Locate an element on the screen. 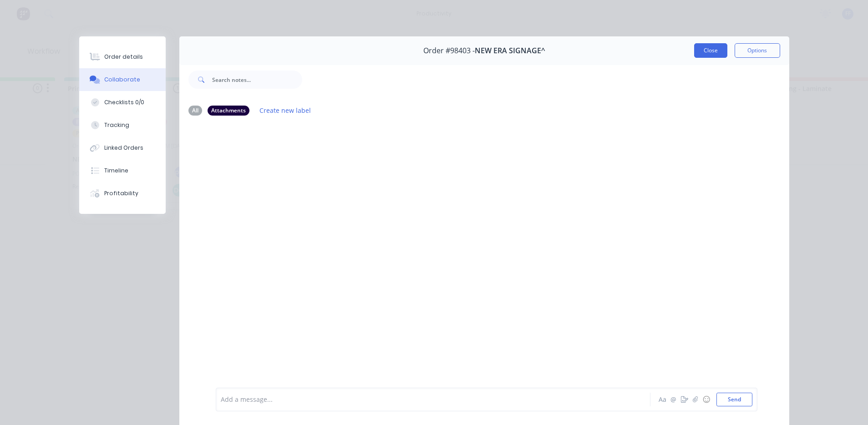 The width and height of the screenshot is (868, 425). button: Create new label is located at coordinates (286, 110).